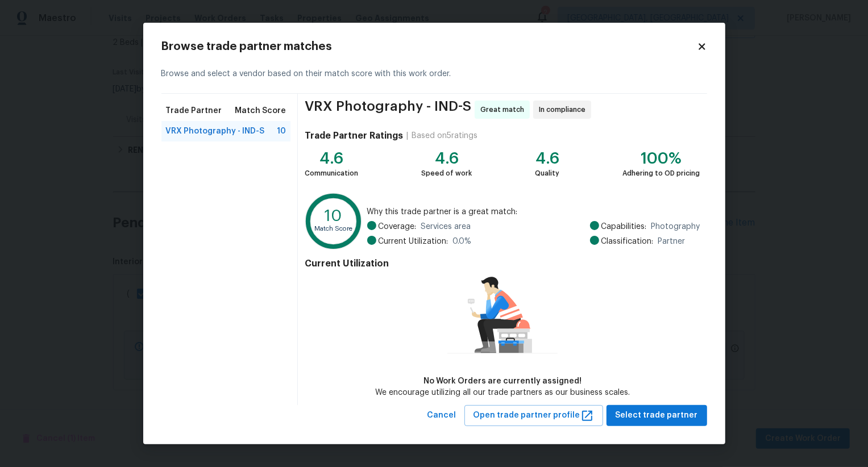 Image resolution: width=868 pixels, height=467 pixels. What do you see at coordinates (194, 111) in the screenshot?
I see `span: Trade Partner` at bounding box center [194, 111].